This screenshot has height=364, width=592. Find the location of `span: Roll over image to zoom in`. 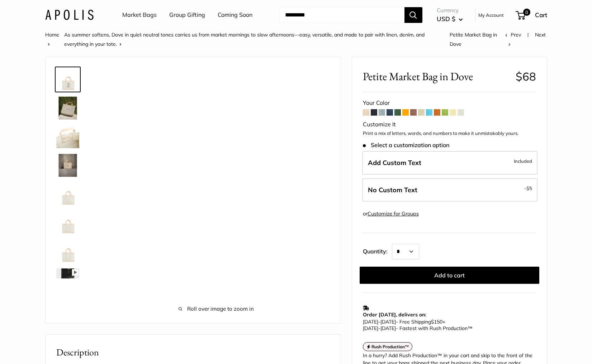

span: Roll over image to zoom in is located at coordinates (216, 309).